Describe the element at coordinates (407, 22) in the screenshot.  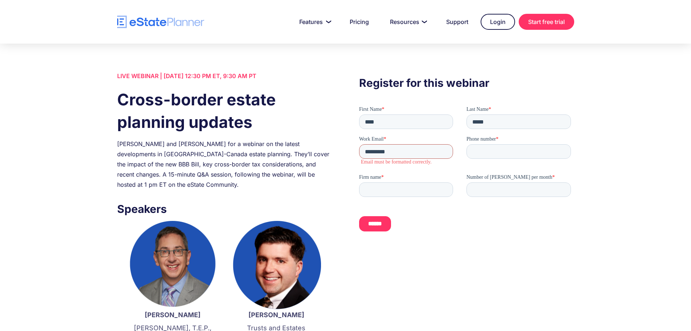
I see `a: Resources` at that location.